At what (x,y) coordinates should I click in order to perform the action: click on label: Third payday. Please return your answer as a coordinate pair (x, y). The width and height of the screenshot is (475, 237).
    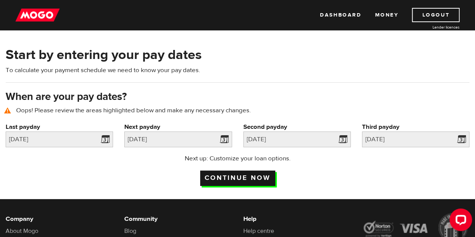
    Looking at the image, I should click on (416, 127).